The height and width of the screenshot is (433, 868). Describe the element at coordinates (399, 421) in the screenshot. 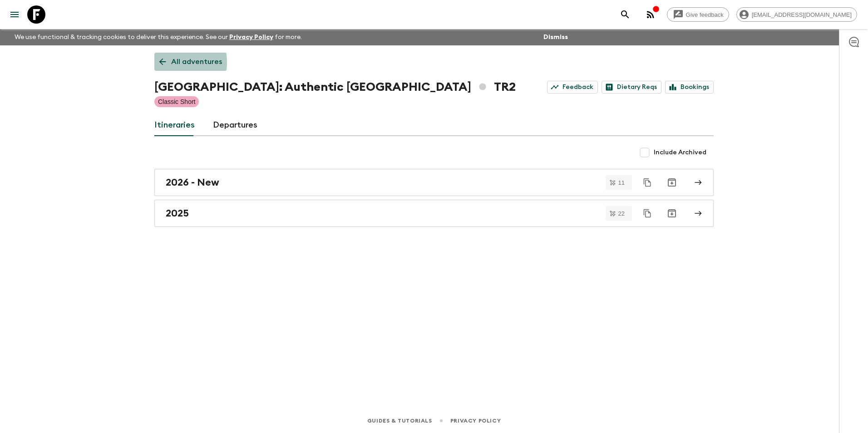

I see `a: Guides & Tutorials` at that location.